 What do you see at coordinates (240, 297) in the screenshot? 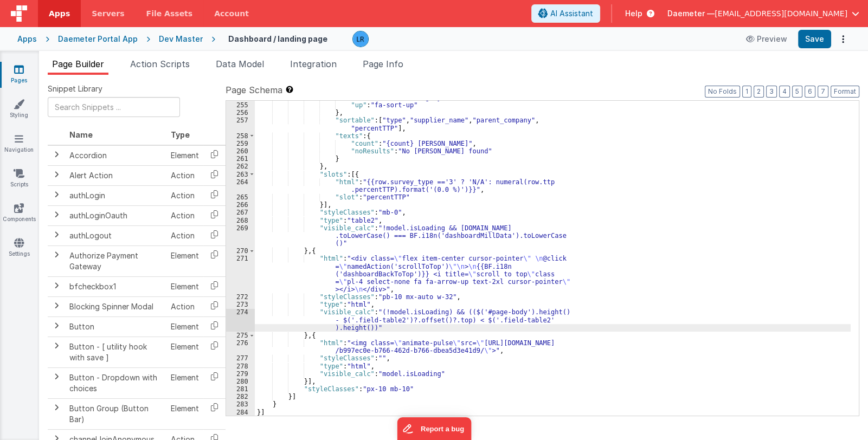
I see `div: 272` at bounding box center [240, 297].